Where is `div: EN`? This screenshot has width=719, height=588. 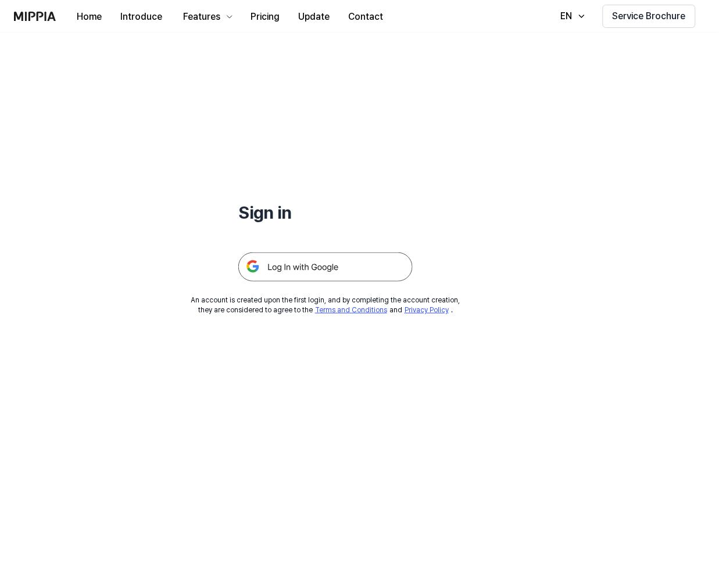 div: EN is located at coordinates (567, 17).